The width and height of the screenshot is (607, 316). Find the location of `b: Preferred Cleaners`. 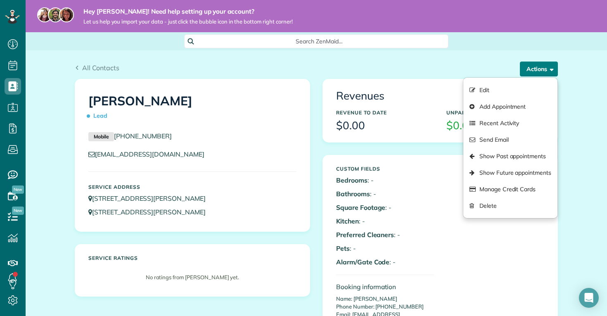

b: Preferred Cleaners is located at coordinates (365, 234).